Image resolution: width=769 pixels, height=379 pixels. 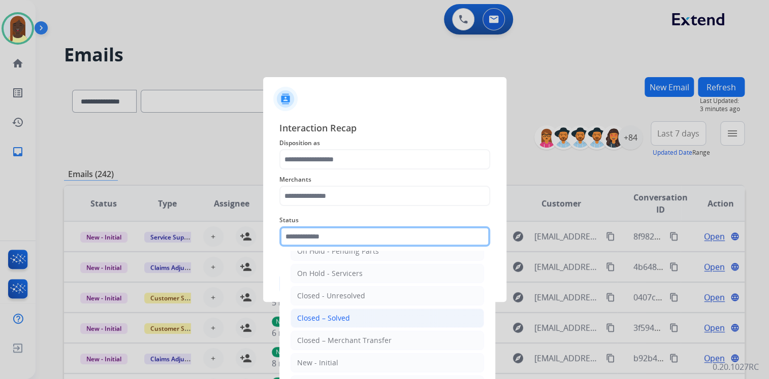 What do you see at coordinates (330, 274) in the screenshot?
I see `div: On Hold - Servicers` at bounding box center [330, 274].